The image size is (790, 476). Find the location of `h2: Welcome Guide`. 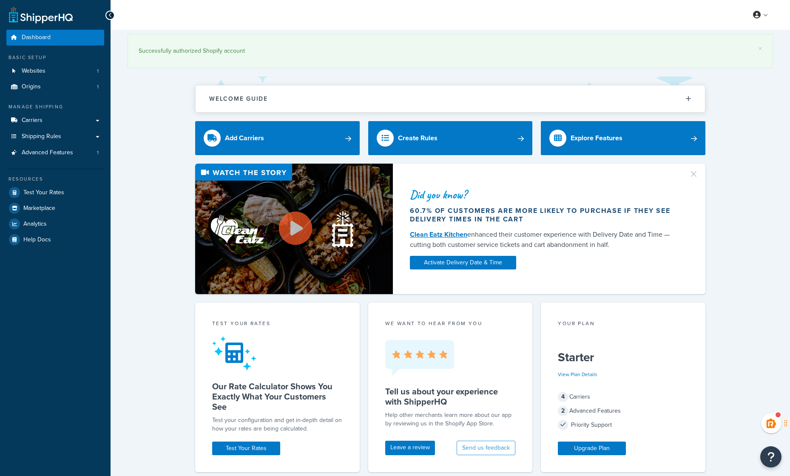

h2: Welcome Guide is located at coordinates (238, 99).